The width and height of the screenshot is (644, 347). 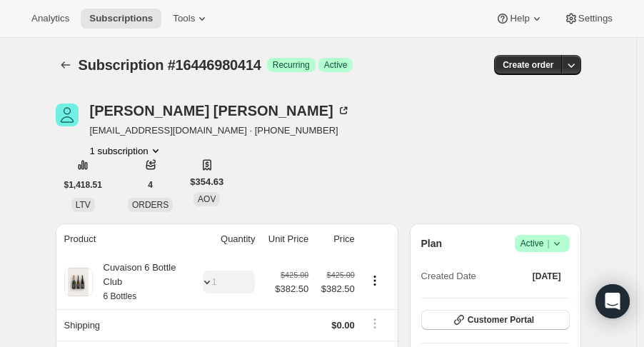 What do you see at coordinates (124, 240) in the screenshot?
I see `th: Product` at bounding box center [124, 240].